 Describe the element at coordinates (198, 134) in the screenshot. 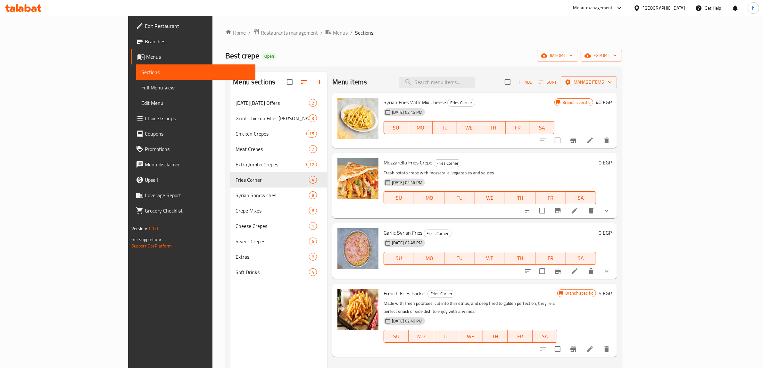

I see `span: Coupons` at that location.